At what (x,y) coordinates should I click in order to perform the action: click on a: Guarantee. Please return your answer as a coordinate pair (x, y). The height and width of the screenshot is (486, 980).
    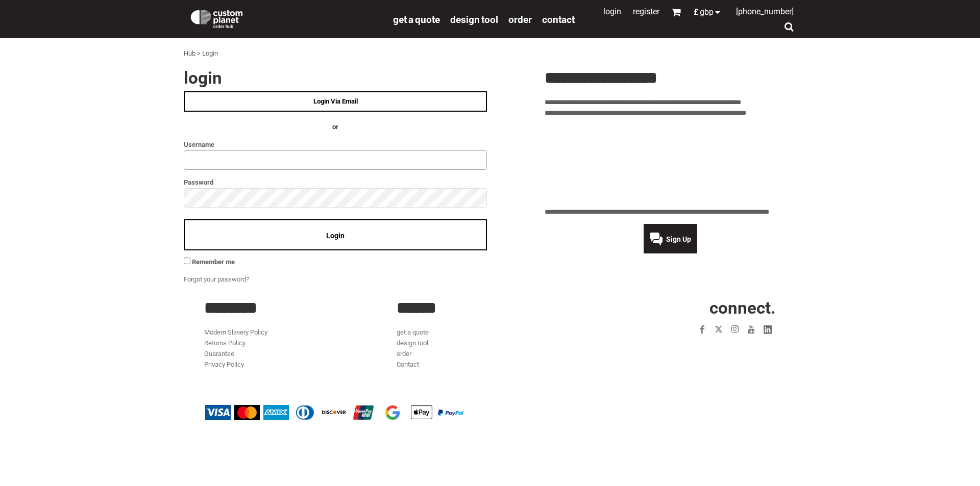
    Looking at the image, I should click on (219, 353).